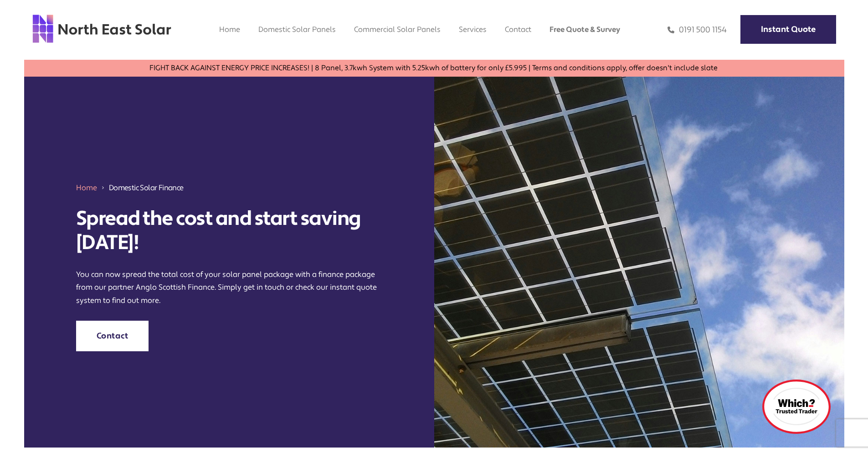  Describe the element at coordinates (147, 187) in the screenshot. I see `span: Domestic Solar Finance` at that location.